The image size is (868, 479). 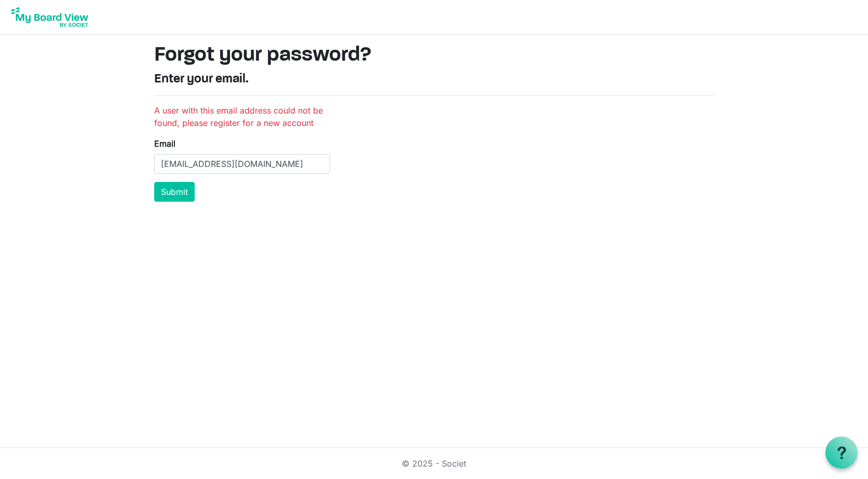 What do you see at coordinates (242, 117) in the screenshot?
I see `li: A user with this email address could not be found, please register for a new account` at bounding box center [242, 117].